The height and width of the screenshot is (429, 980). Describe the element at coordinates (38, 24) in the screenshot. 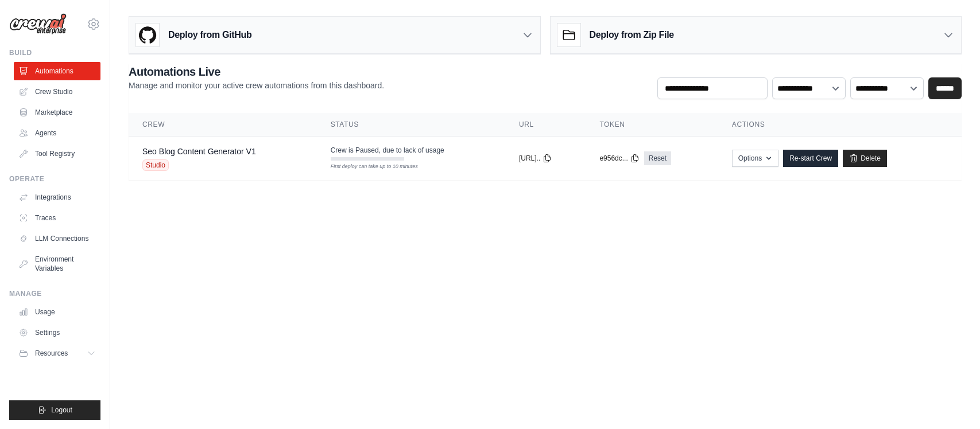

I see `img: Logo` at that location.